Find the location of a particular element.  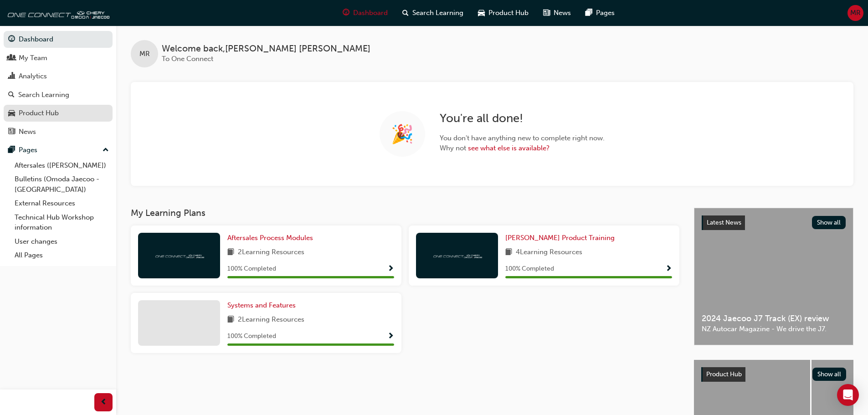

a: Dashboard is located at coordinates (58, 39).